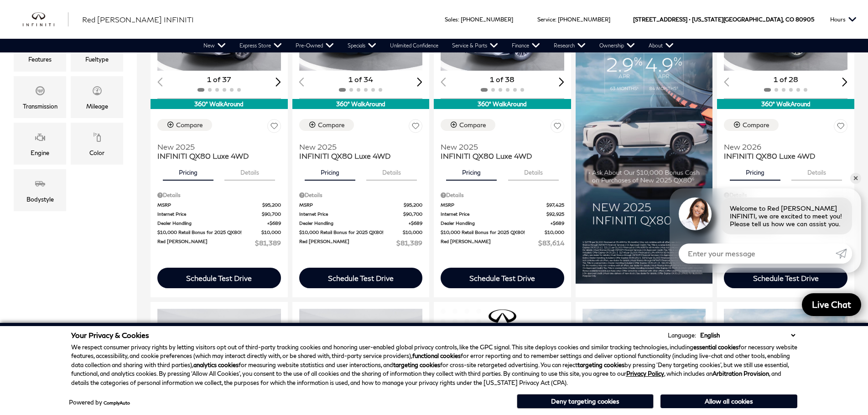  What do you see at coordinates (214, 46) in the screenshot?
I see `a: New` at bounding box center [214, 46].